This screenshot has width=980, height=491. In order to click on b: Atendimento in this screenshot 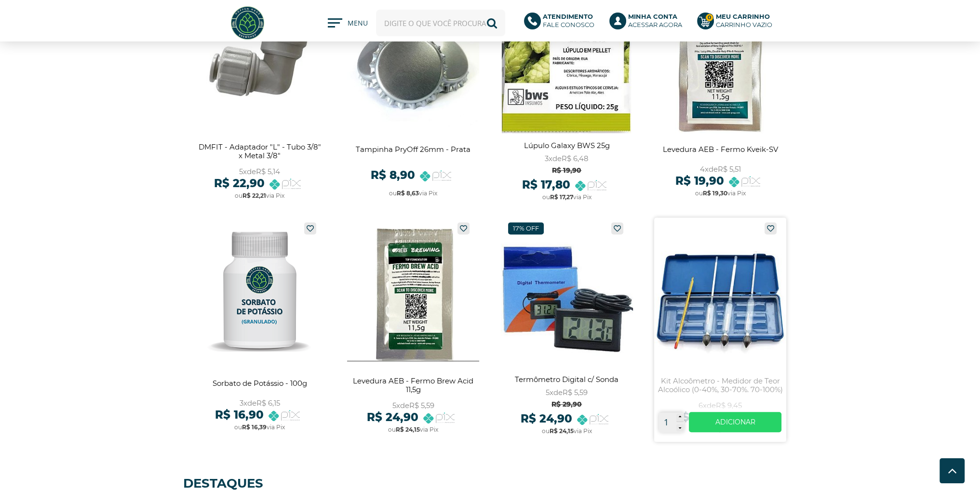, I will do `click(568, 16)`.